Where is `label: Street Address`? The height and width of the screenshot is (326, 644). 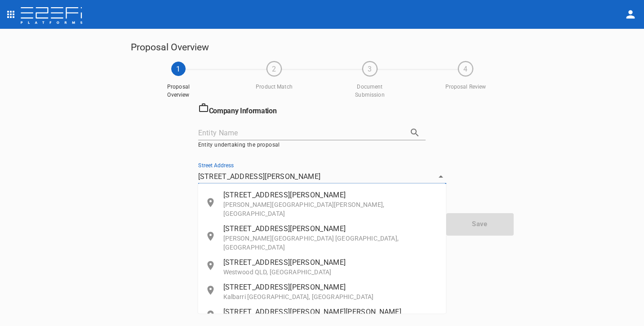
label: Street Address is located at coordinates (216, 165).